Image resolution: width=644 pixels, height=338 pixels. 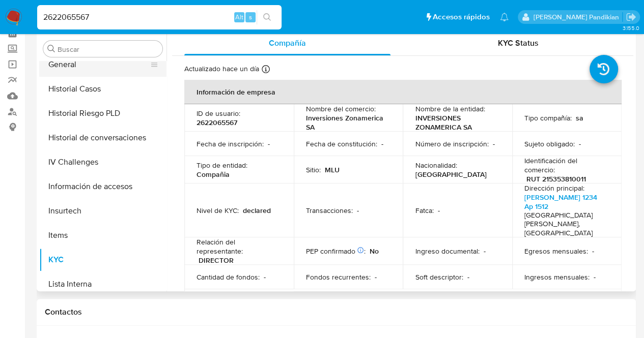 I want to click on p: Tipo de entidad :, so click(x=222, y=165).